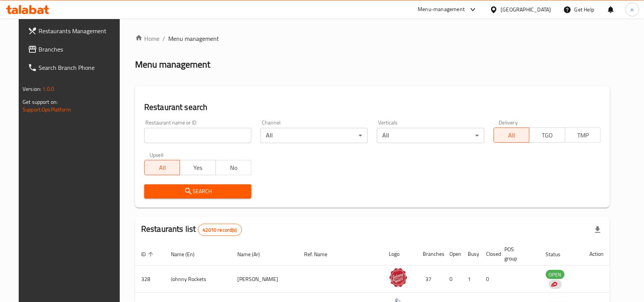  What do you see at coordinates (373, 108) in the screenshot?
I see `h2: Restaurant search` at bounding box center [373, 108].